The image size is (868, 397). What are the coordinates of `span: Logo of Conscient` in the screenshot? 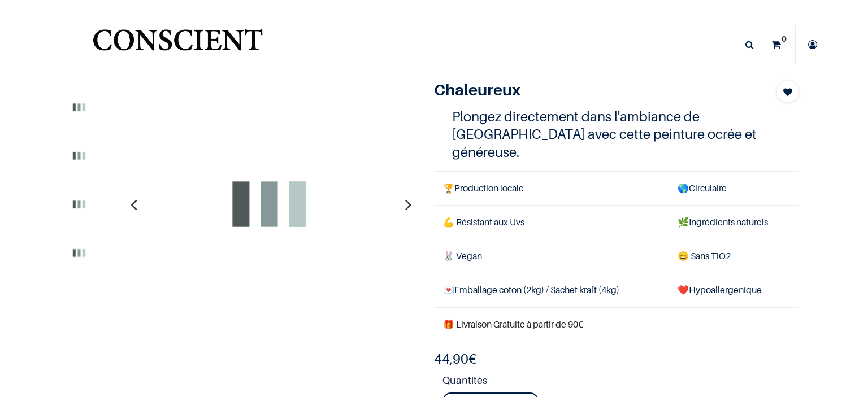 It's located at (177, 45).